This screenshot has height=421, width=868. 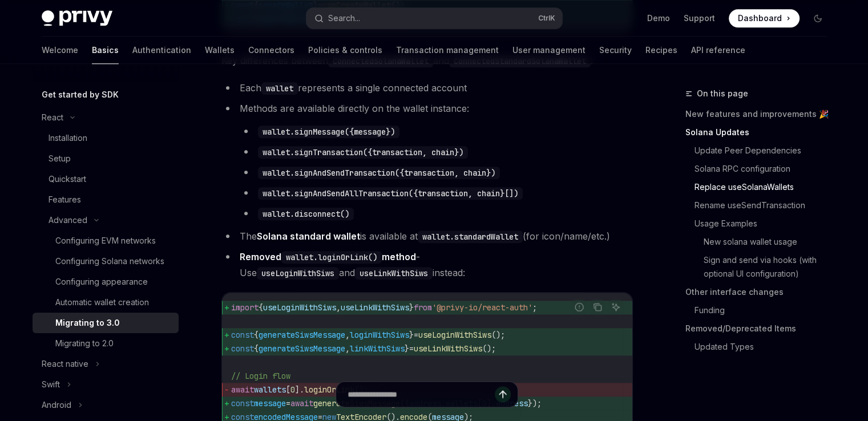 I want to click on button: Search...CtrlK, so click(x=434, y=18).